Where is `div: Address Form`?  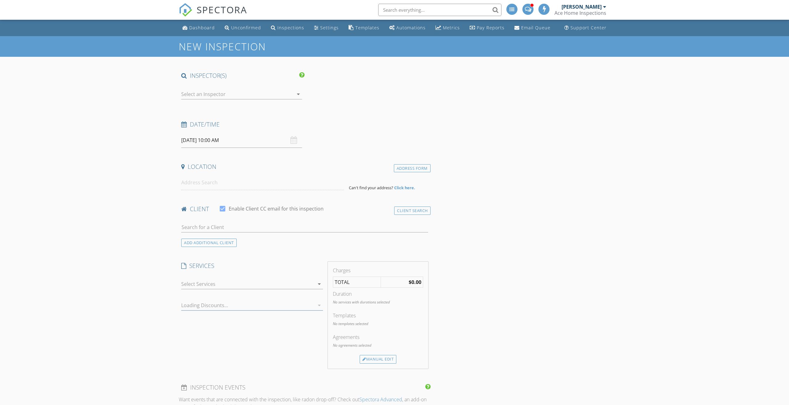
div: Address Form is located at coordinates (412, 168).